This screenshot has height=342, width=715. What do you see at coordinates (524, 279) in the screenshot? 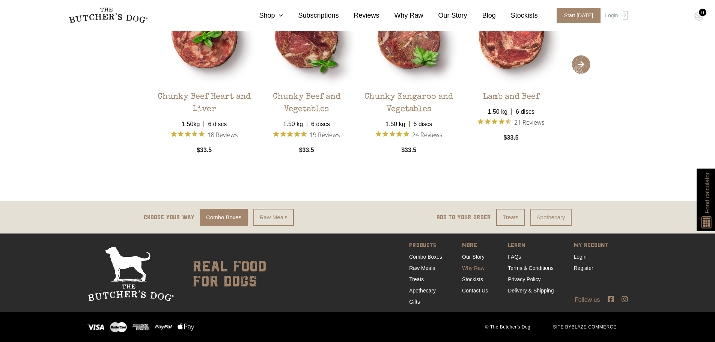
I see `a: Privacy Policy` at bounding box center [524, 279].